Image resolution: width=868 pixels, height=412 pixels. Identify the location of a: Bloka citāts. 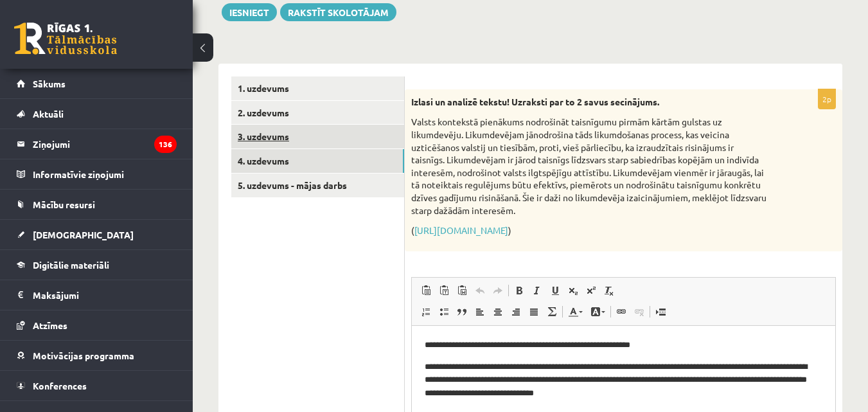
(462, 312).